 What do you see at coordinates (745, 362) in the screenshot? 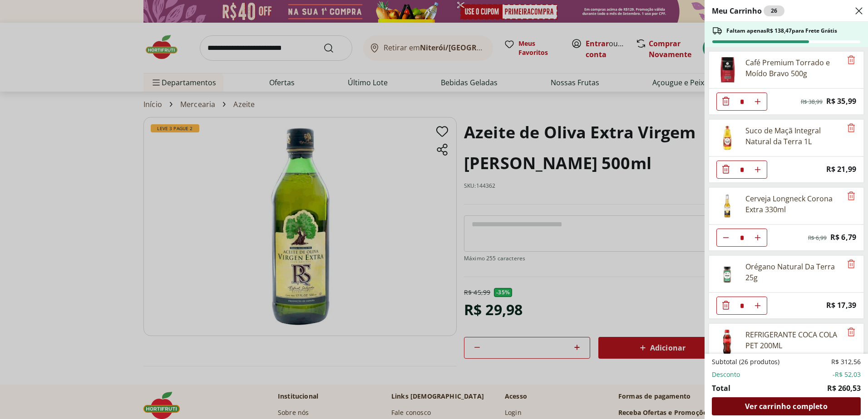
I see `span: Subtotal (26 produtos)` at bounding box center [745, 362].